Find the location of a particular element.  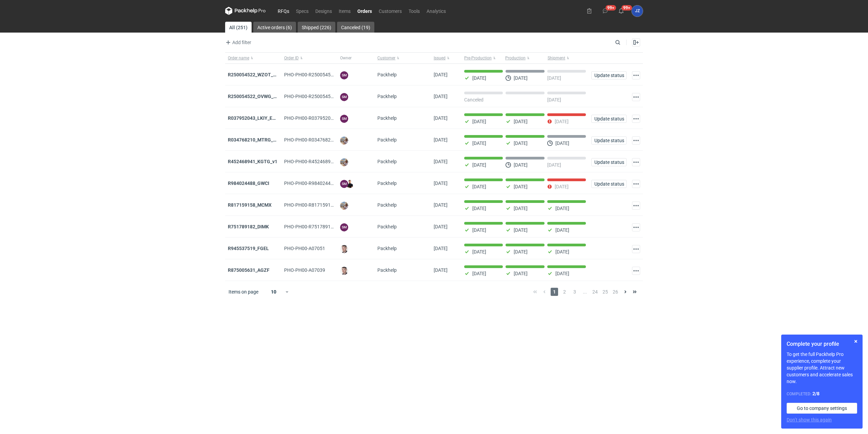

span: 1 is located at coordinates (554, 291).